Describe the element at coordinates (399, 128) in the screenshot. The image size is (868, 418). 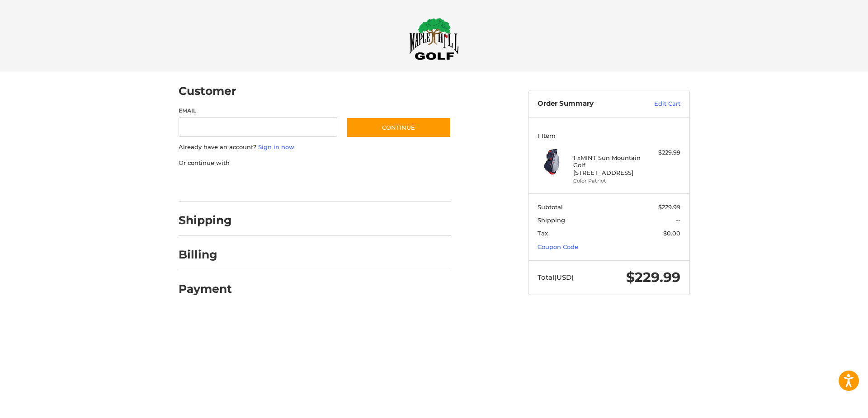
I see `button: Continue` at that location.